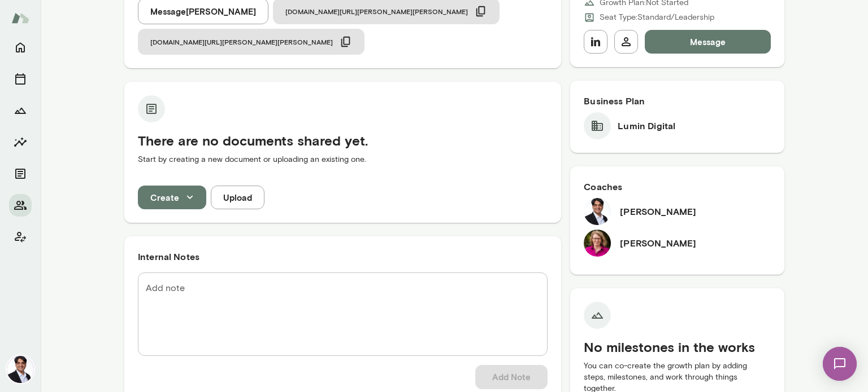 The height and width of the screenshot is (392, 868). Describe the element at coordinates (20, 237) in the screenshot. I see `button: Client app` at that location.